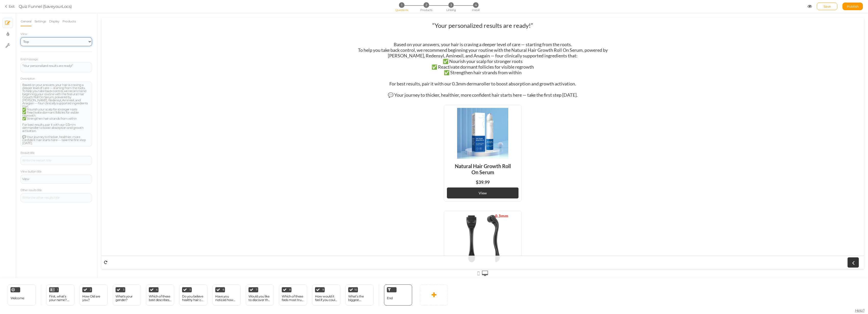  Describe the element at coordinates (381, 165) in the screenshot. I see `div: $39.99` at that location.